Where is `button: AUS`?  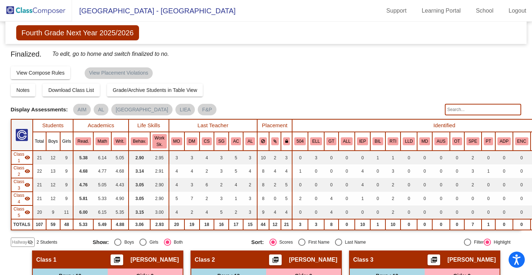
button: AUS is located at coordinates (441, 141).